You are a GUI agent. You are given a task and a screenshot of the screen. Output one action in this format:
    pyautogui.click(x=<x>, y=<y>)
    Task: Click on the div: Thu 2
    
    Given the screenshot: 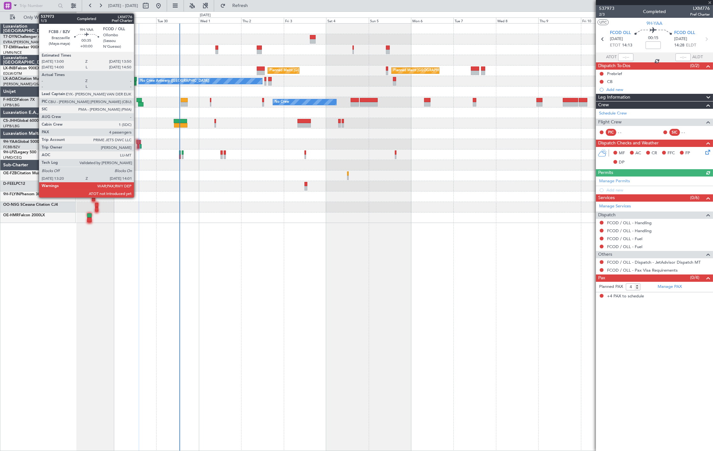 What is the action you would take?
    pyautogui.click(x=262, y=20)
    